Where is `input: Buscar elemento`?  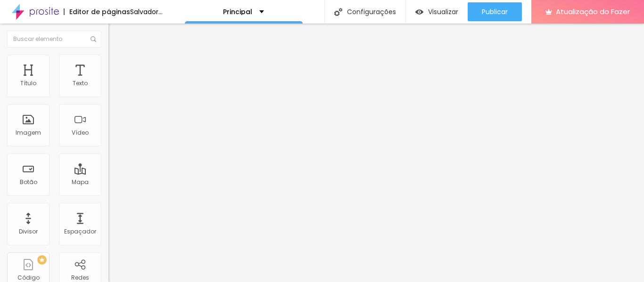 input: Buscar elemento is located at coordinates (54, 39).